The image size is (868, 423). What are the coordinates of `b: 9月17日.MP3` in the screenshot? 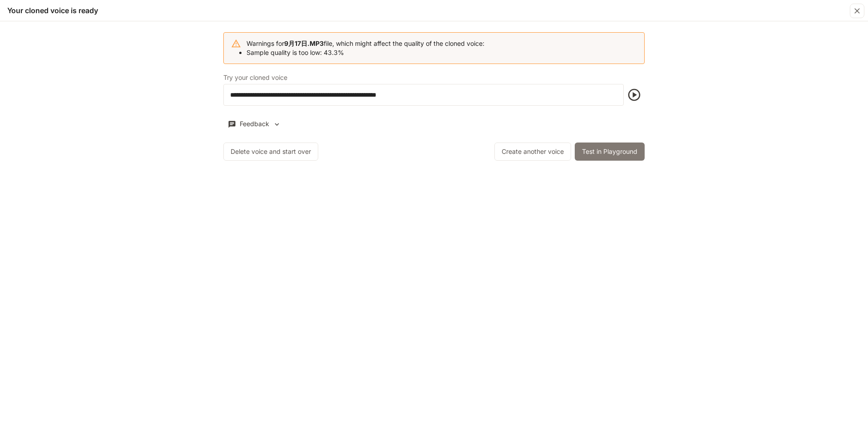 It's located at (304, 43).